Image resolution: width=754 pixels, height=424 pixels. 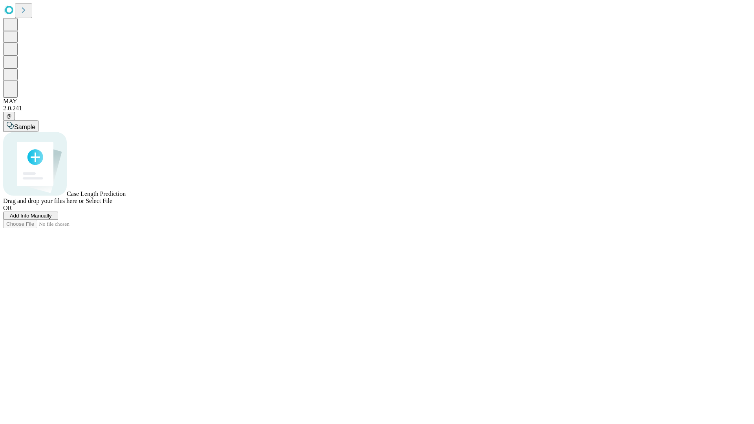 I want to click on span: Sample, so click(x=25, y=127).